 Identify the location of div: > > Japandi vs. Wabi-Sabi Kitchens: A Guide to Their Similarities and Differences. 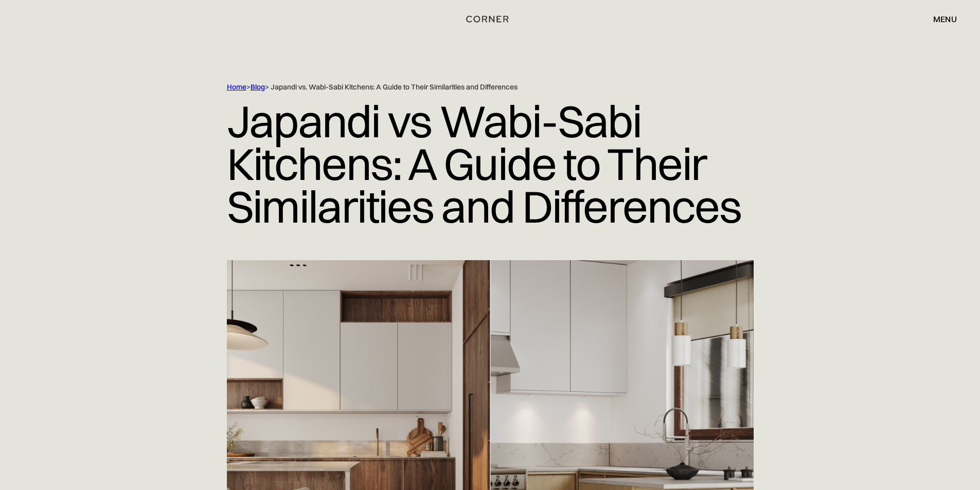
(468, 87).